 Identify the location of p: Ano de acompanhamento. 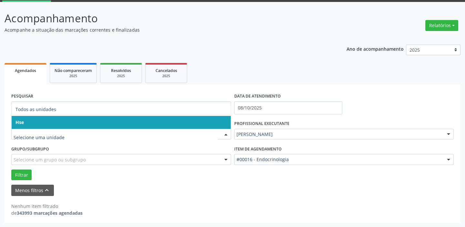
(375, 48).